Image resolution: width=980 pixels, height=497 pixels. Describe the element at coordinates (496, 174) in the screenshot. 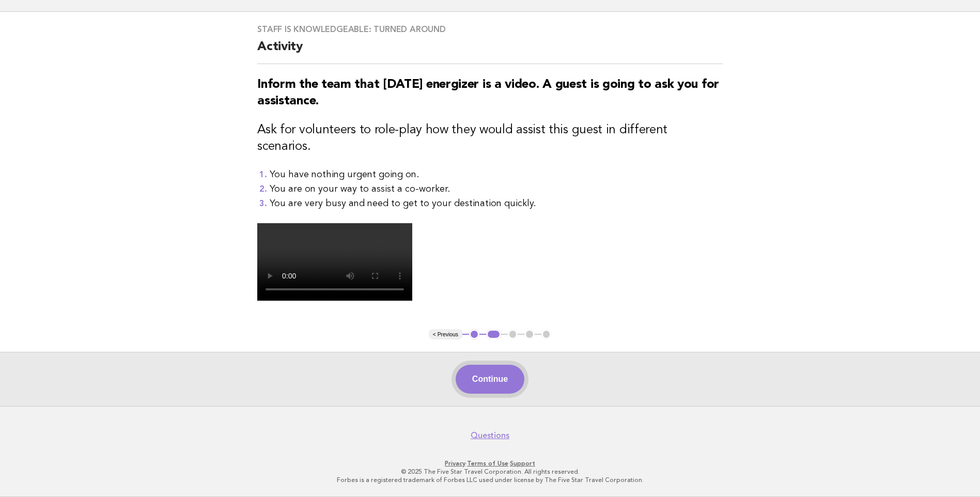

I see `li: You have nothing urgent going on.` at that location.